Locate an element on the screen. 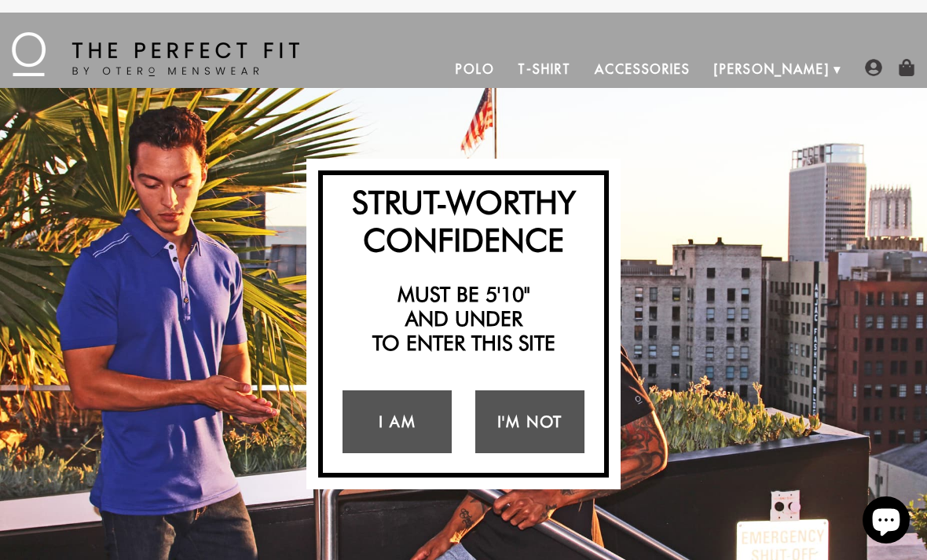 Image resolution: width=927 pixels, height=560 pixels. a: T-Shirt is located at coordinates (543, 69).